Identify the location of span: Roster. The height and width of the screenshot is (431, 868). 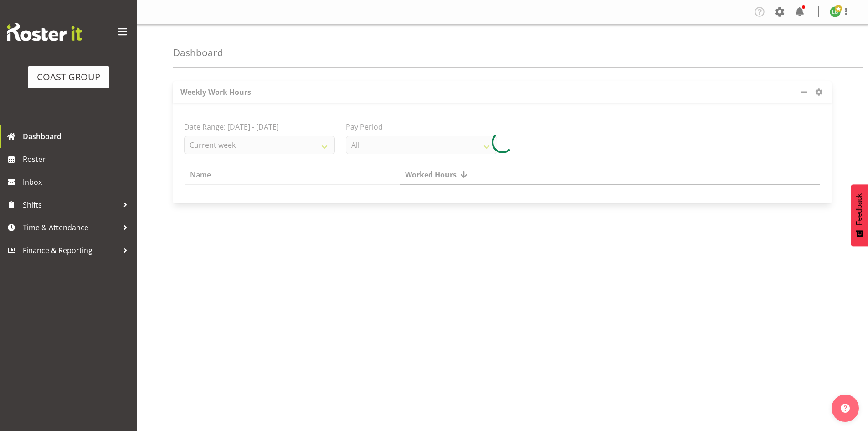
(78, 159).